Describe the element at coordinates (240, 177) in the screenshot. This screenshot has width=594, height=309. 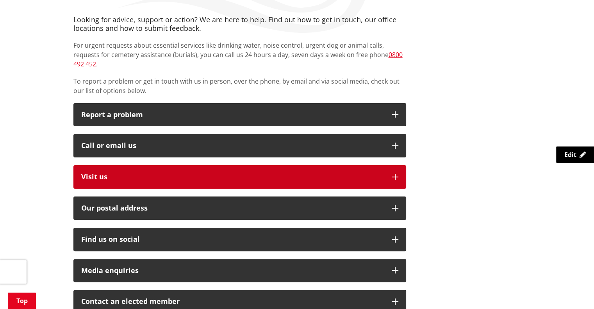
I see `button: Visit us` at that location.